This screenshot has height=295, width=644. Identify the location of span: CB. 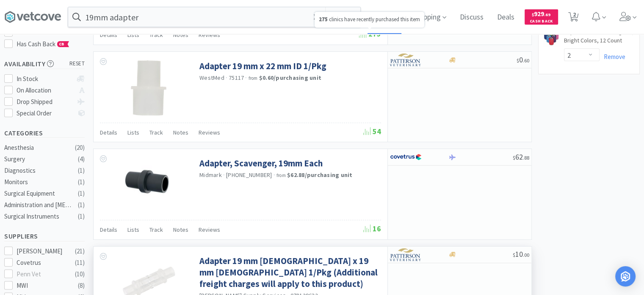
(62, 44).